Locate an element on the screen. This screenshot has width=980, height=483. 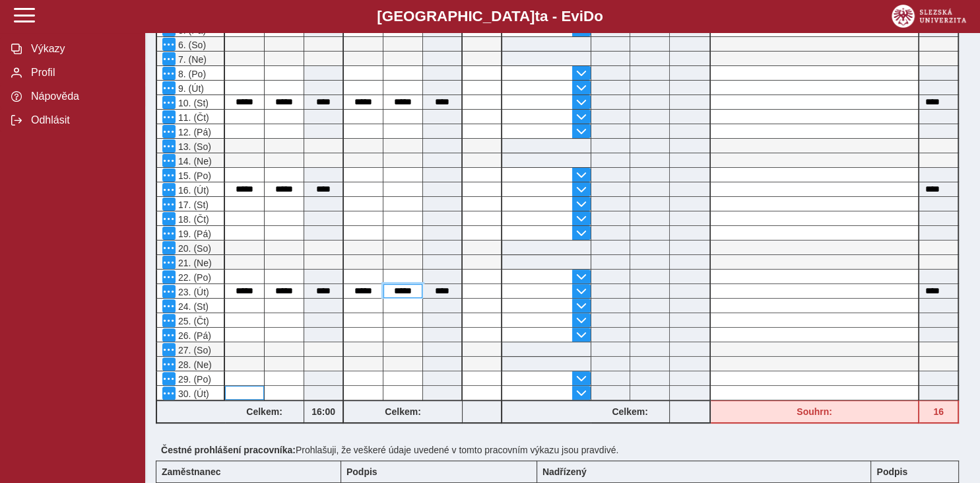
span: 13. (So) is located at coordinates (194, 146).